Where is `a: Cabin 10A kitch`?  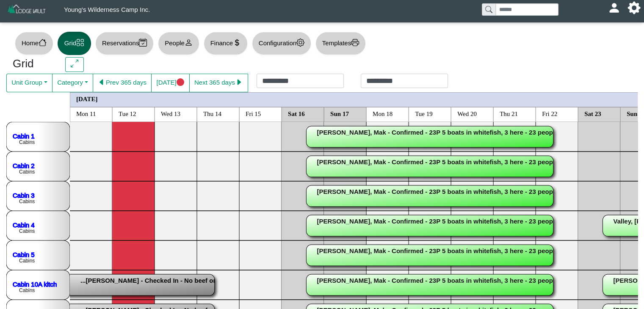 a: Cabin 10A kitch is located at coordinates (35, 284).